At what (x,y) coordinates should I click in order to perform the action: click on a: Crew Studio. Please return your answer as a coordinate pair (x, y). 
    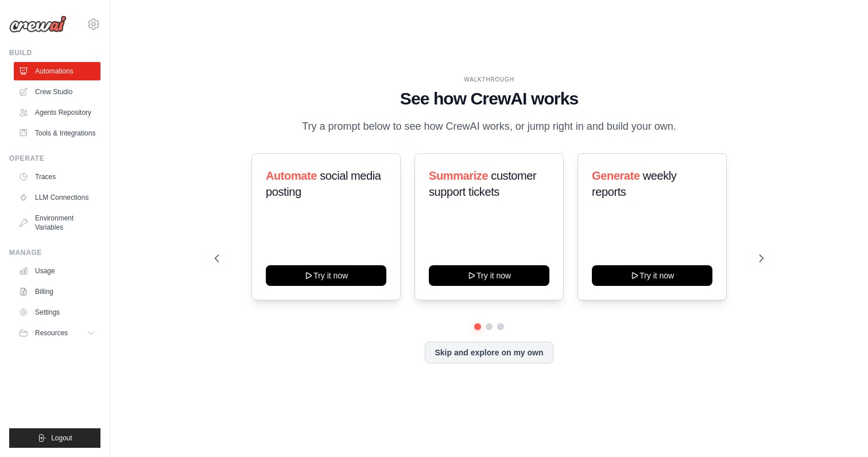
    Looking at the image, I should click on (57, 92).